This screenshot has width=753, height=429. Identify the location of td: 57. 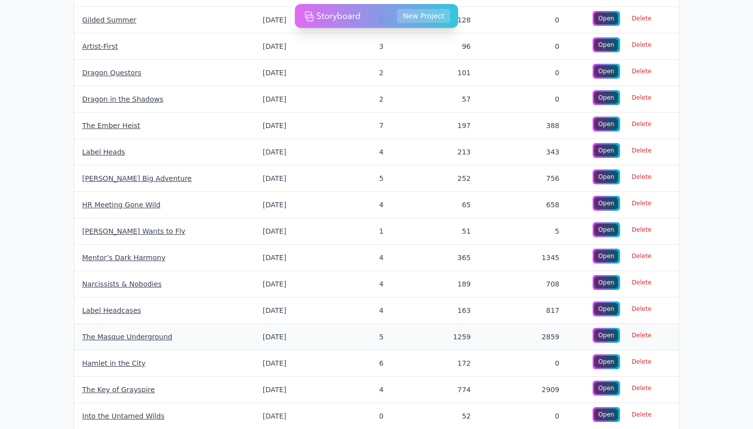
(439, 99).